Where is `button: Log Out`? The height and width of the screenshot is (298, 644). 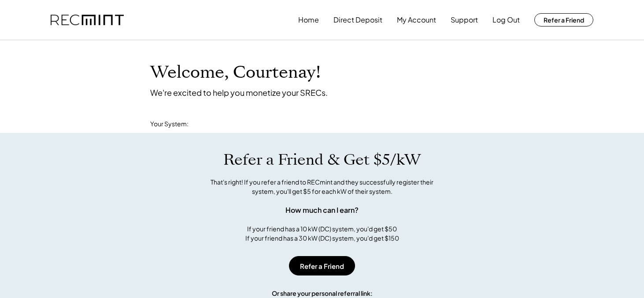 button: Log Out is located at coordinates (507, 20).